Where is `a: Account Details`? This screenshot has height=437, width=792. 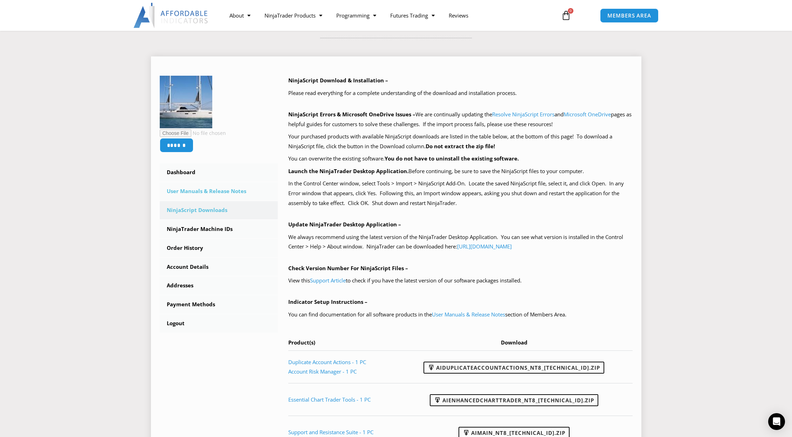
a: Account Details is located at coordinates (219, 267).